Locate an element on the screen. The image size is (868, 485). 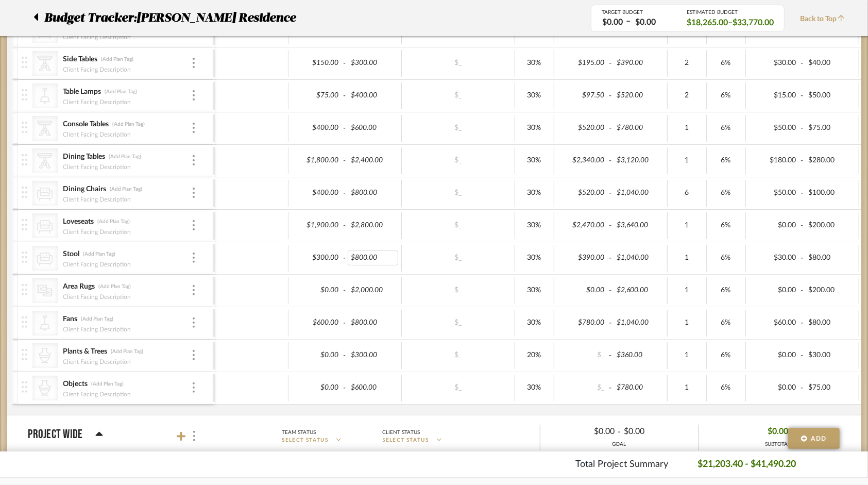
div: $780.00 is located at coordinates (638, 128).